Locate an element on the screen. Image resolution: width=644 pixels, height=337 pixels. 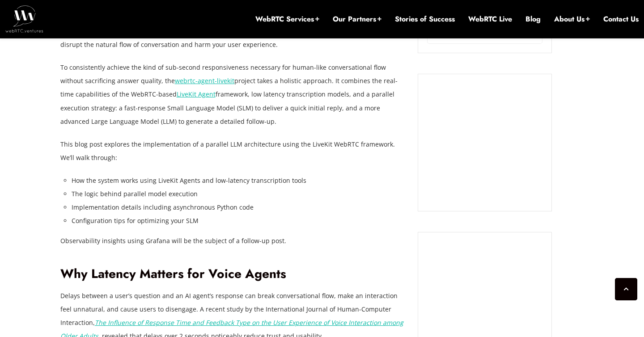
li: Implementation details including asynchronous Python code is located at coordinates (238, 207).